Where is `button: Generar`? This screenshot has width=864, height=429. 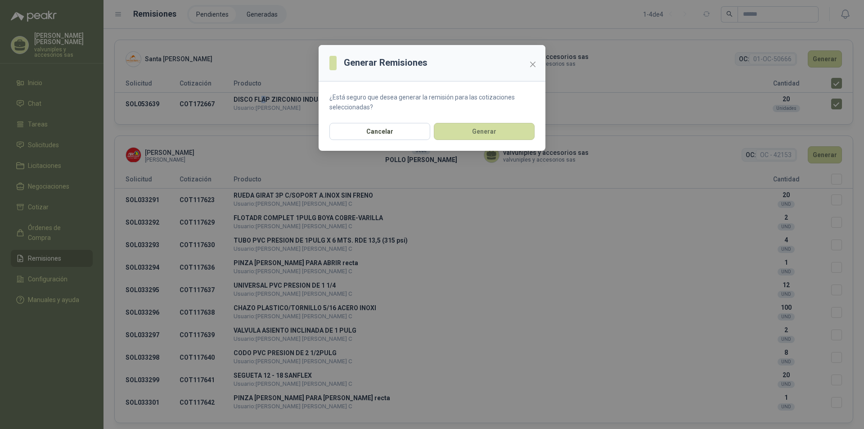 button: Generar is located at coordinates (484, 131).